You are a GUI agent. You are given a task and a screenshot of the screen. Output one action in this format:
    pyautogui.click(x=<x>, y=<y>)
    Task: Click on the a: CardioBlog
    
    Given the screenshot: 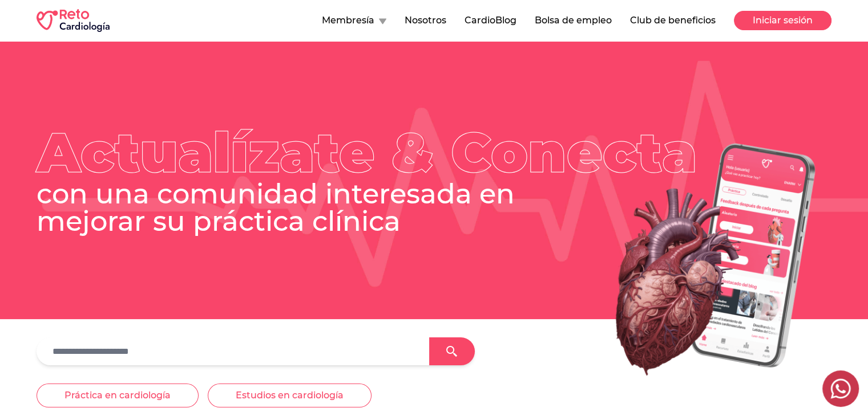 What is the action you would take?
    pyautogui.click(x=490, y=21)
    